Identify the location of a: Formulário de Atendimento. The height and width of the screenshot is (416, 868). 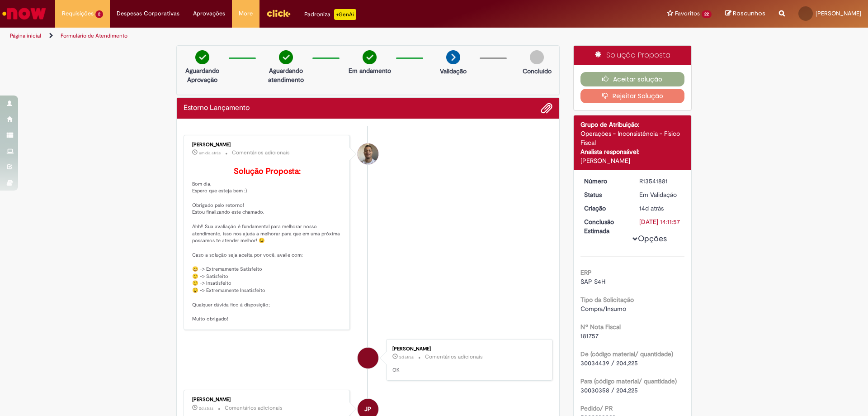
(94, 36).